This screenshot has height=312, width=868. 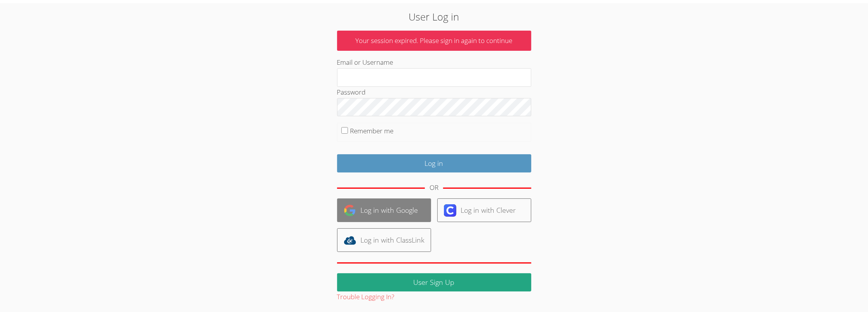 I want to click on label: Password, so click(x=351, y=92).